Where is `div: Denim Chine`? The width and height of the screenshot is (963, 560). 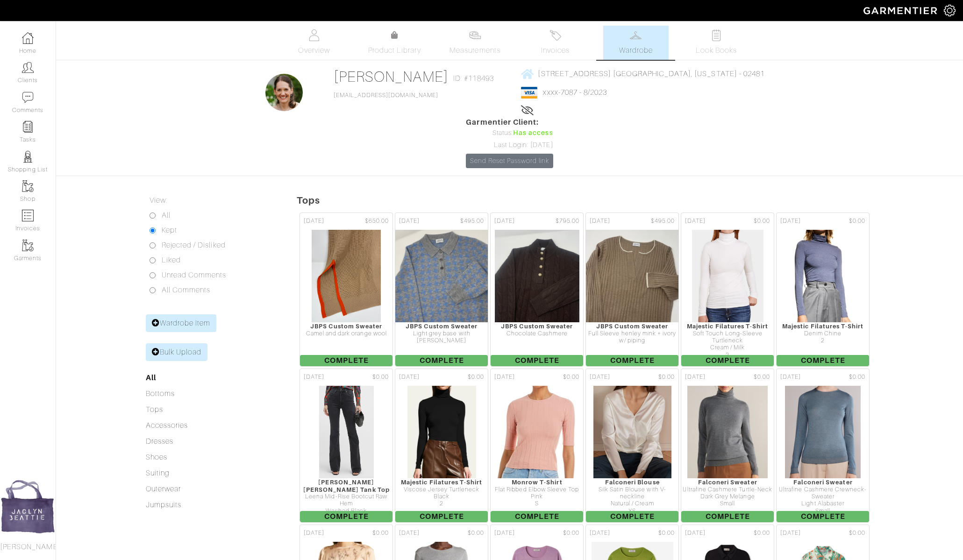 div: Denim Chine is located at coordinates (823, 334).